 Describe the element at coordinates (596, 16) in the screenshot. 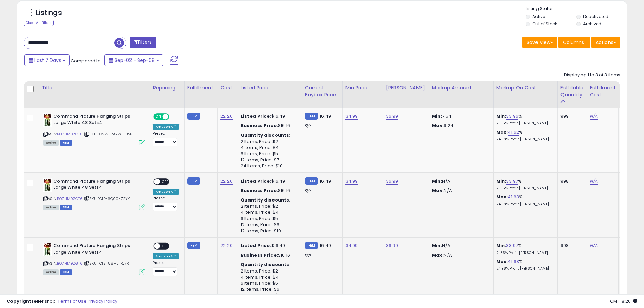

I see `label: Deactivated` at that location.